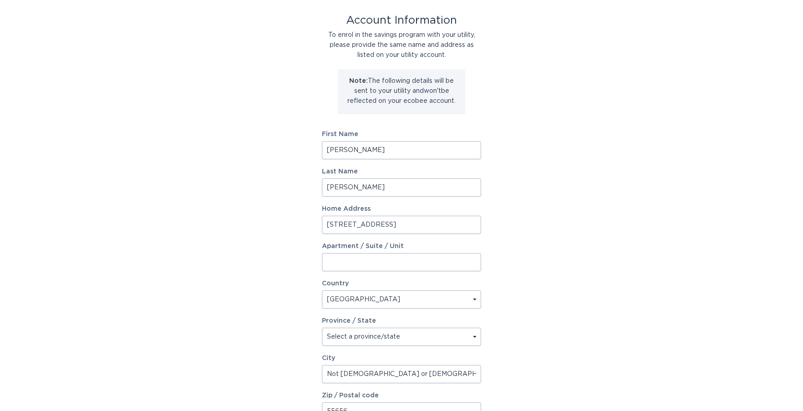  What do you see at coordinates (335, 283) in the screenshot?
I see `label: Country` at bounding box center [335, 283].